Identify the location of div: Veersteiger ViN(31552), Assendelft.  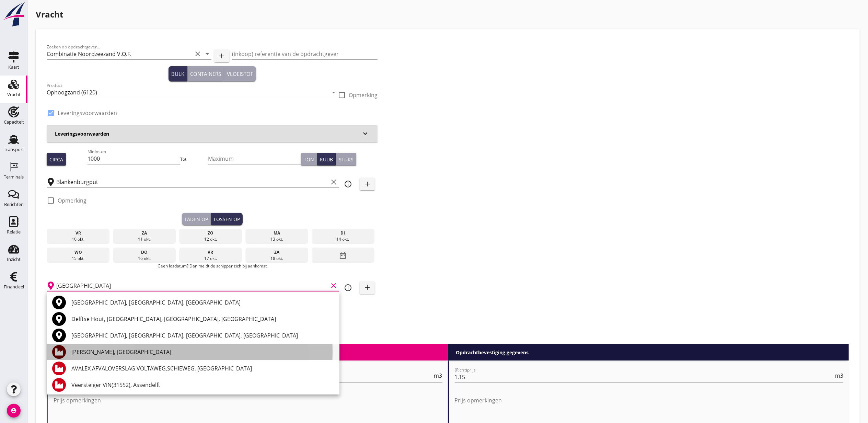
(202, 385).